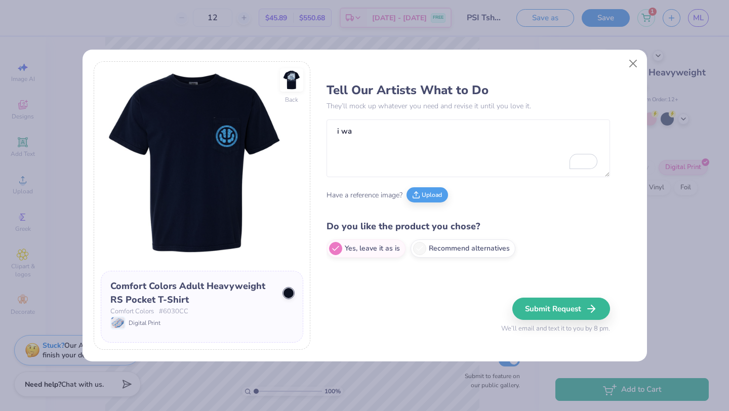 The image size is (729, 411). What do you see at coordinates (202, 170) in the screenshot?
I see `img: Front` at bounding box center [202, 170].